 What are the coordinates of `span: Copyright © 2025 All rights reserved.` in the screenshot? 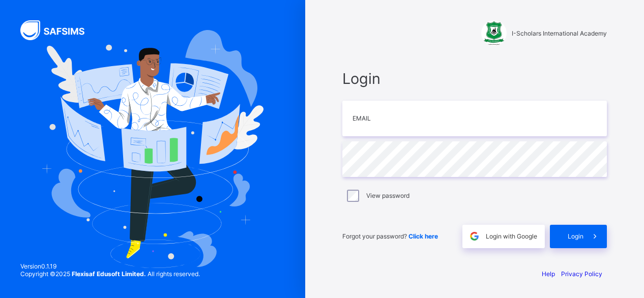 It's located at (110, 274).